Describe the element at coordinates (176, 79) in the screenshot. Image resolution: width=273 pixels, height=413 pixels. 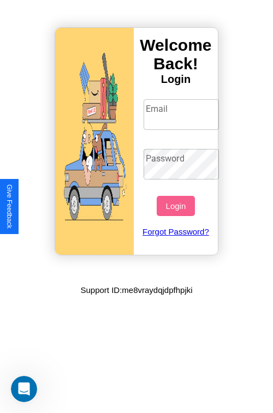
I see `h4: Login` at that location.